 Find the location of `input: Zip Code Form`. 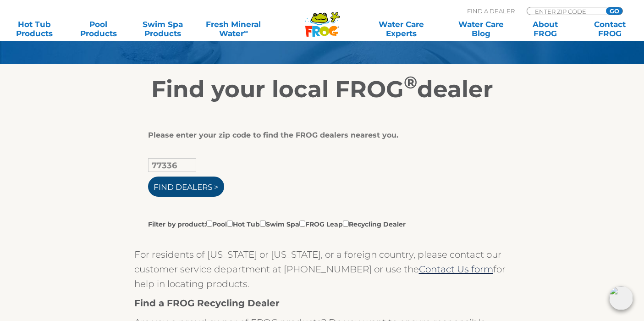

input: Zip Code Form is located at coordinates (565, 11).